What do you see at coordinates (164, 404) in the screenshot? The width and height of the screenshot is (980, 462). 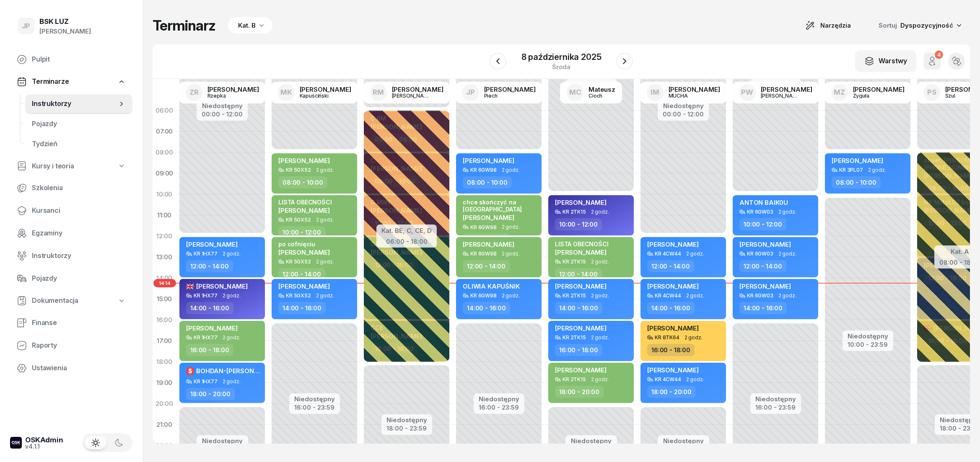 I see `div: 20:00` at bounding box center [164, 404].